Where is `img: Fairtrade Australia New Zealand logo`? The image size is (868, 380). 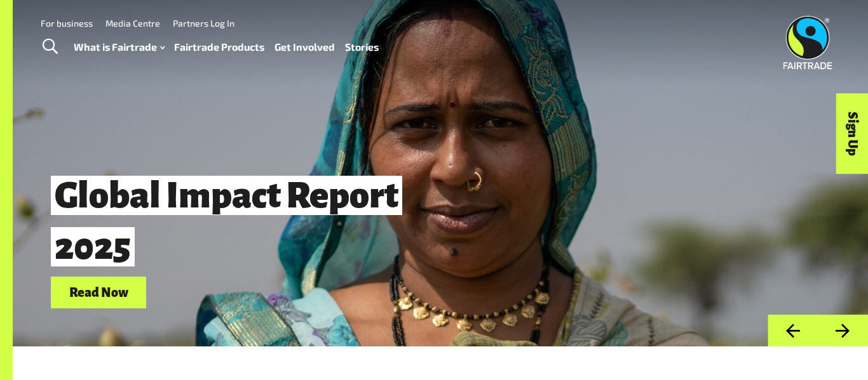 img: Fairtrade Australia New Zealand logo is located at coordinates (807, 42).